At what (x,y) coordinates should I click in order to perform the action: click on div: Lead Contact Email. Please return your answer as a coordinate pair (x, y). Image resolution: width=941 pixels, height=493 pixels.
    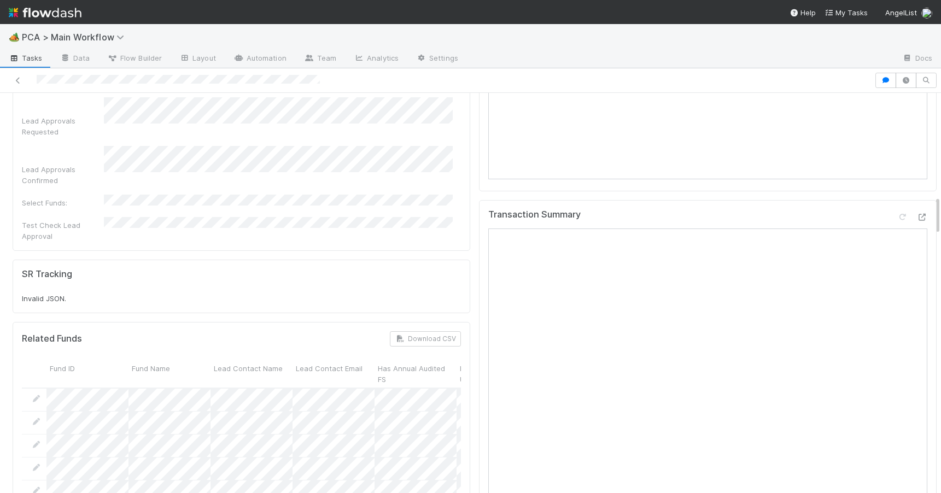
    Looking at the image, I should click on (333, 373).